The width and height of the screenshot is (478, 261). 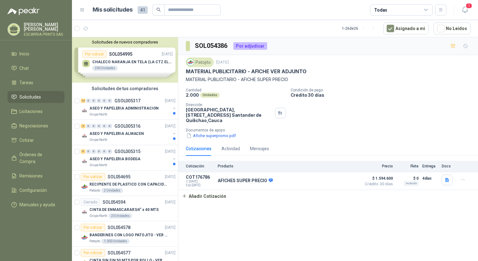 I want to click on a: Cotizar, so click(x=36, y=140).